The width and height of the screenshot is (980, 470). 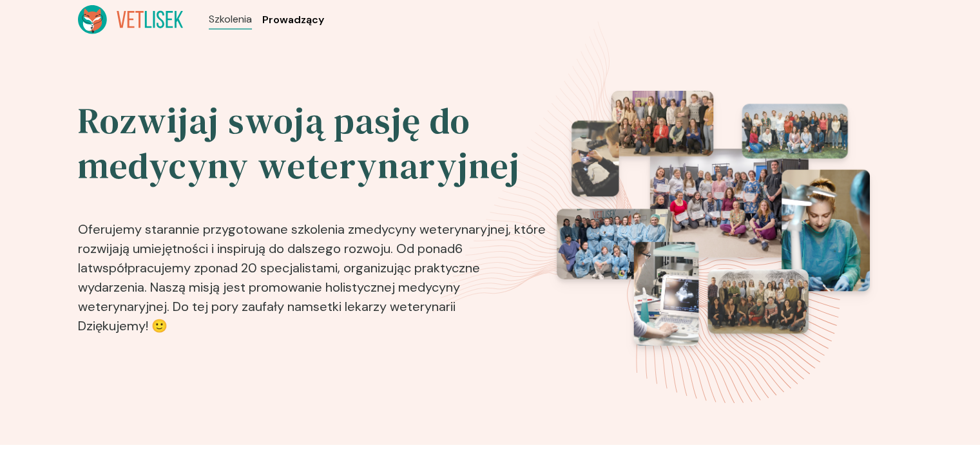 What do you see at coordinates (268, 268) in the screenshot?
I see `b: ponad 20 specjalistami` at bounding box center [268, 268].